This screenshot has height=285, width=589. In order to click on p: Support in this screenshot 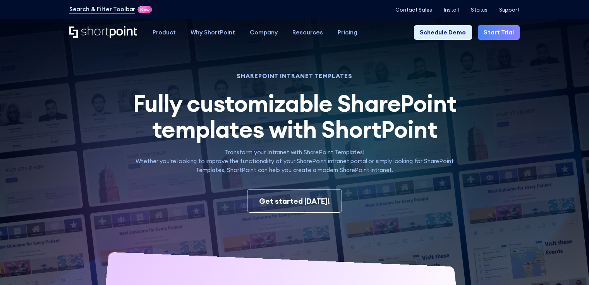, I will do `click(509, 10)`.